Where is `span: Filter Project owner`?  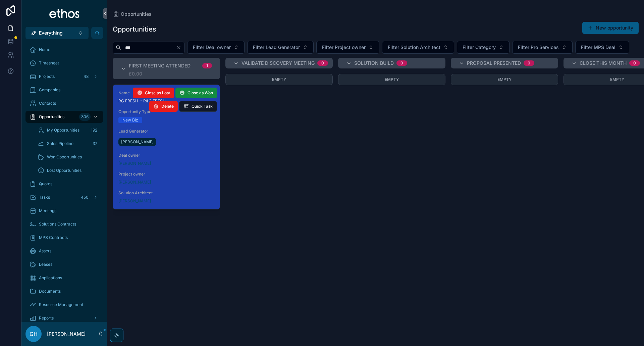 span: Filter Project owner is located at coordinates (344, 47).